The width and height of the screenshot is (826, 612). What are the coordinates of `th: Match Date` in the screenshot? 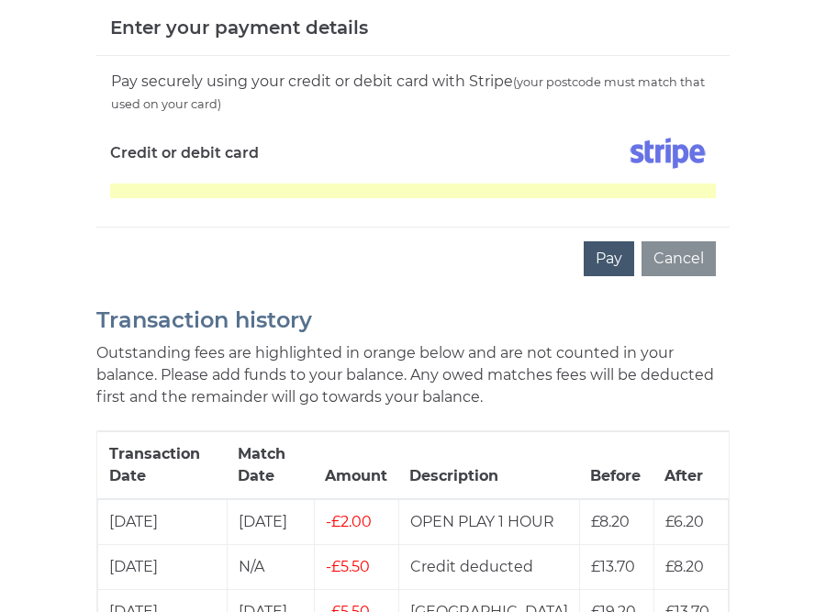 It's located at (270, 466).